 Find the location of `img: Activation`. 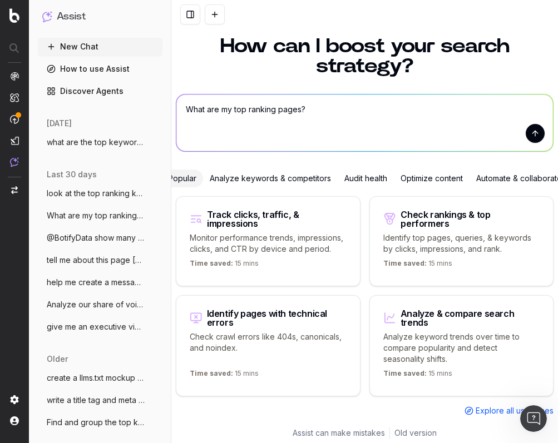

img: Activation is located at coordinates (14, 119).